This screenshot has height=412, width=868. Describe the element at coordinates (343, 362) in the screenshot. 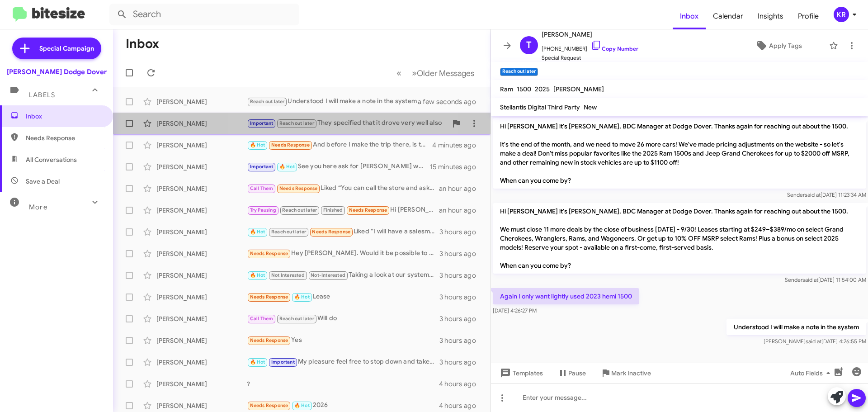

I see `div: My pleasure feel free to stop down and take a look at the unit its an amazing spec` at that location.